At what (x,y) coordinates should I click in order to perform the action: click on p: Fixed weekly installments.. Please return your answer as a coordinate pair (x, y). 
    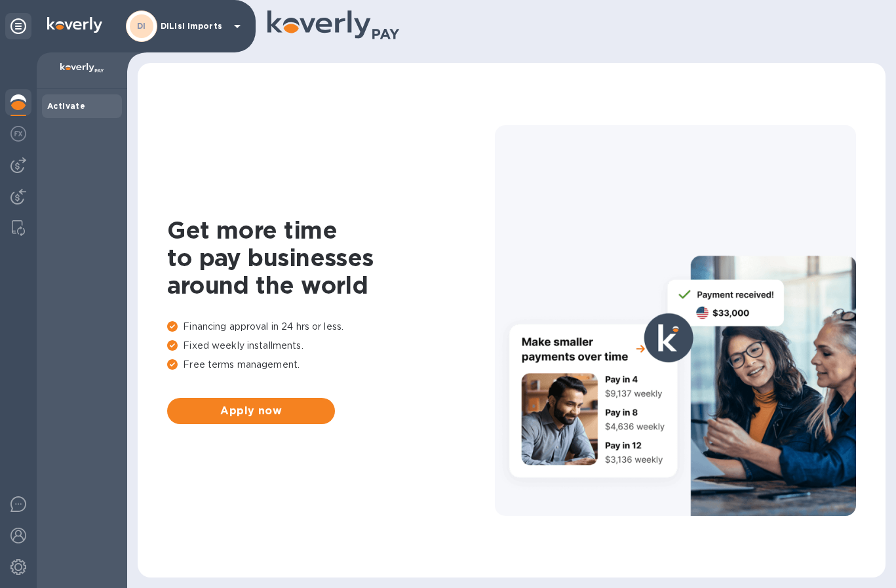
    Looking at the image, I should click on (331, 345).